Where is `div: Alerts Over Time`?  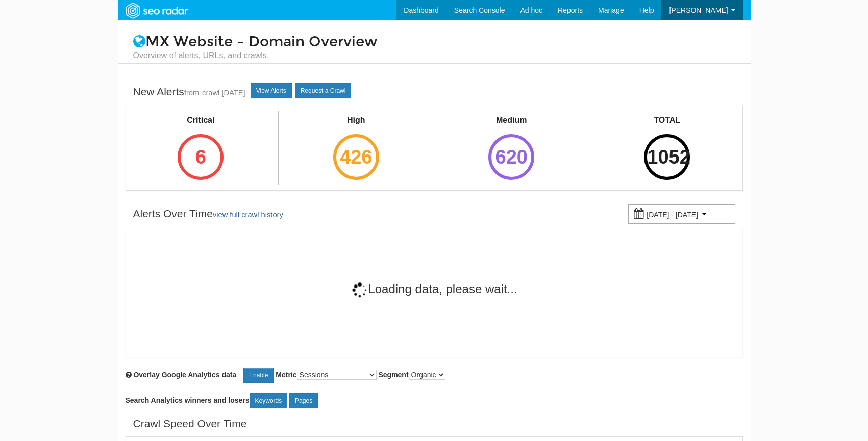 div: Alerts Over Time is located at coordinates (208, 214).